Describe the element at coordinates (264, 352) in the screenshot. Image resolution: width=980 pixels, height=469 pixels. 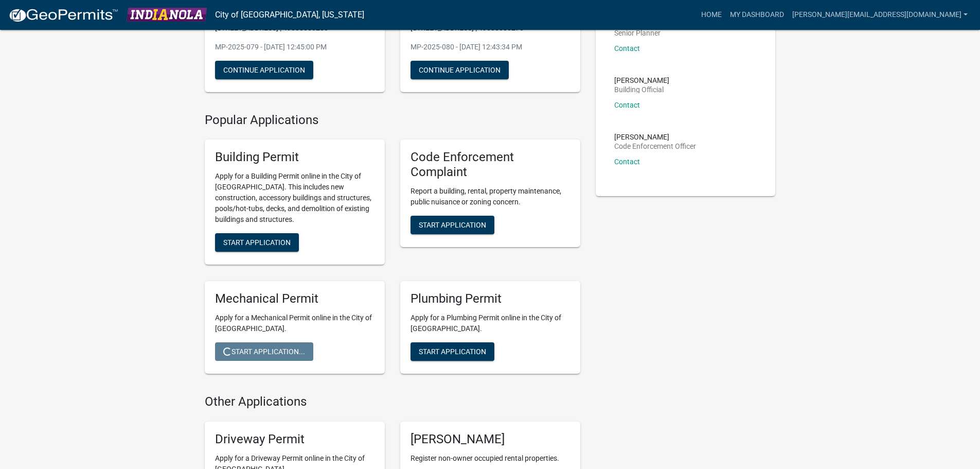
I see `span: Start Application...` at that location.